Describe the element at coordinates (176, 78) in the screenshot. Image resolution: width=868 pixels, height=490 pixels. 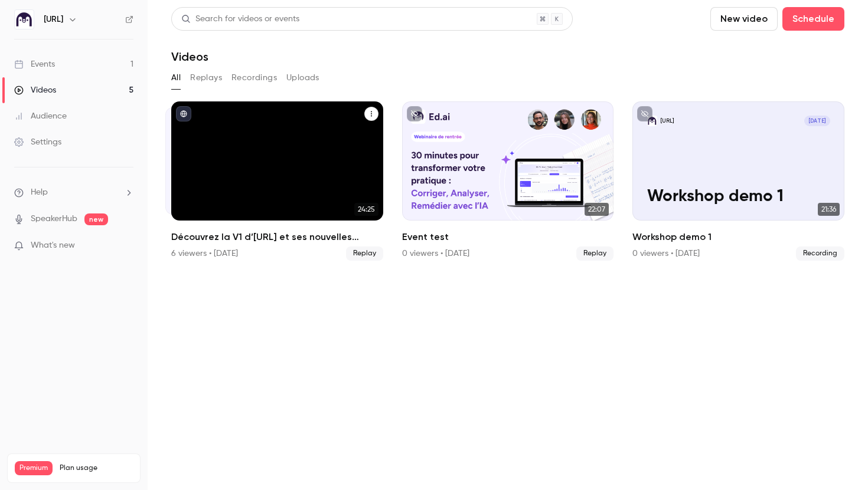
I see `button: All` at that location.